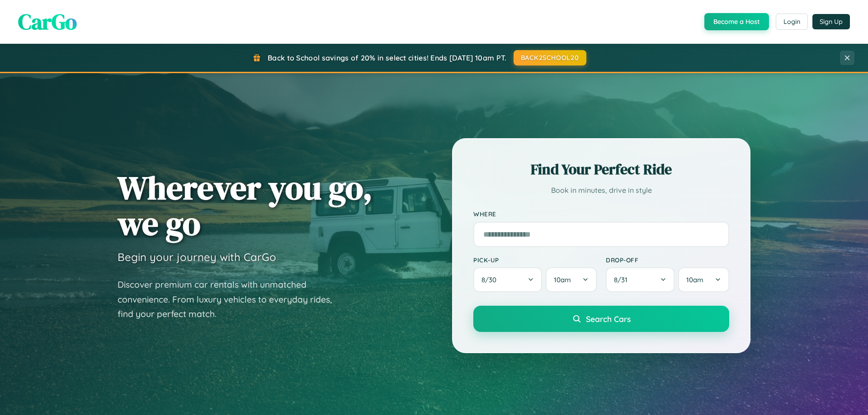 This screenshot has width=868, height=415. What do you see at coordinates (736, 21) in the screenshot?
I see `button: Become a Host` at bounding box center [736, 21].